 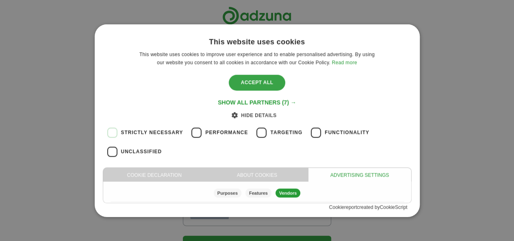 What do you see at coordinates (347, 132) in the screenshot?
I see `span: Functionality` at bounding box center [347, 132].